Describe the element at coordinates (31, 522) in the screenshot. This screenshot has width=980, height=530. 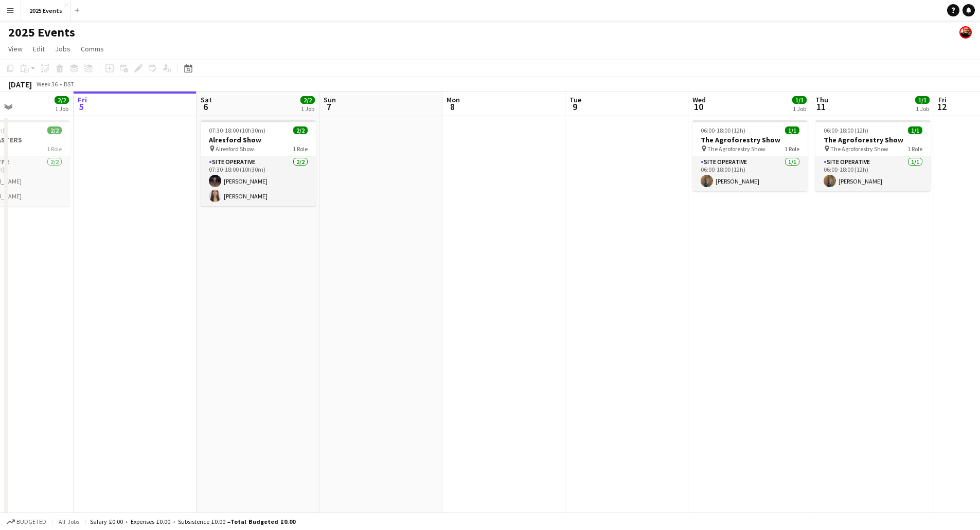
I see `span: Budgeted` at that location.